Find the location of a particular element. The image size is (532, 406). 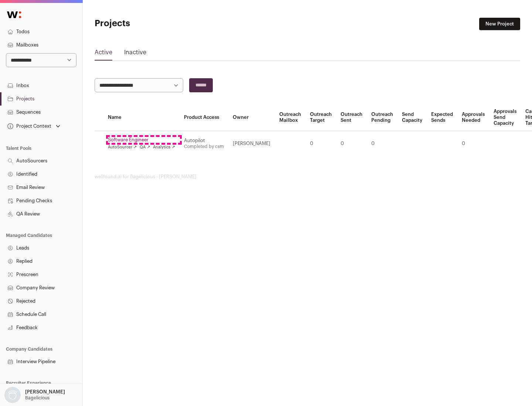

h1: Projects is located at coordinates (166, 24).